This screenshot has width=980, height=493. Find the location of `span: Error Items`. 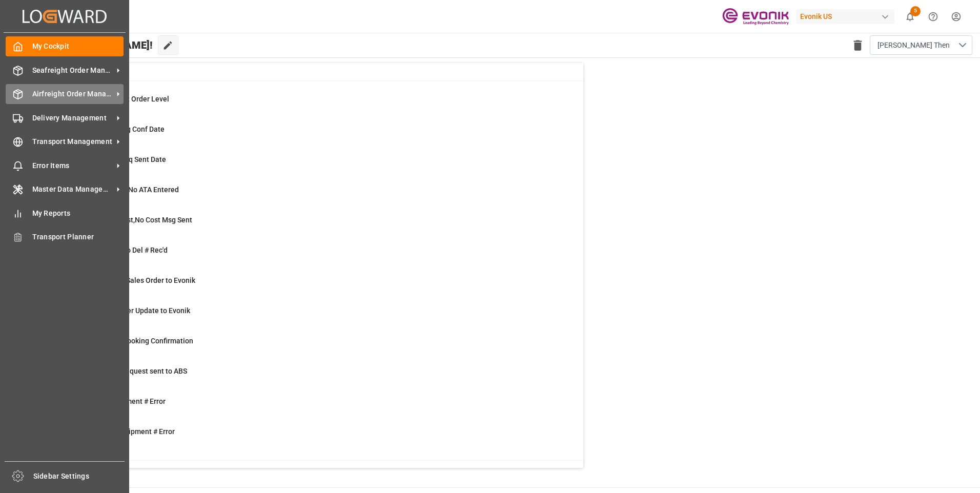

span: Error Items is located at coordinates (72, 165).